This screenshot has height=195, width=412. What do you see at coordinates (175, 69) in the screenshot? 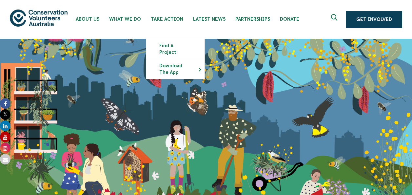
I see `li: Download the app` at bounding box center [175, 69].